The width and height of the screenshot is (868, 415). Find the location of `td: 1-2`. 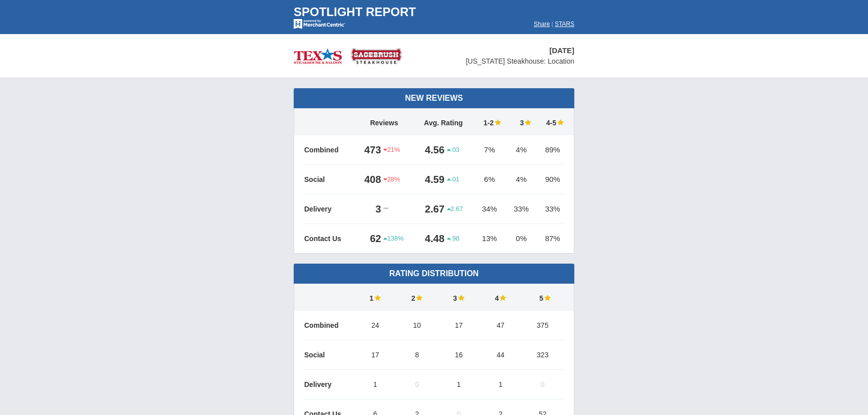

td: 1-2 is located at coordinates (489, 122).